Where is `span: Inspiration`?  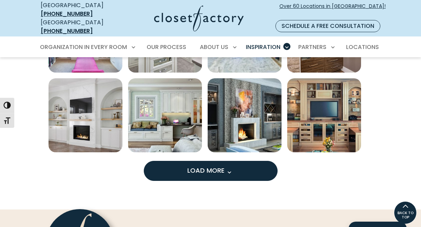 span: Inspiration is located at coordinates (263, 47).